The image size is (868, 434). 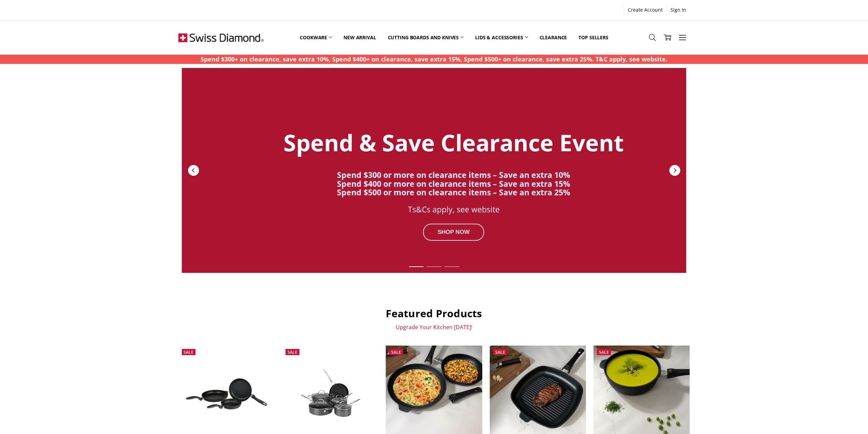 What do you see at coordinates (453, 175) in the screenshot?
I see `strong: Spend $300 or more on clearance items – Save an extra 10%` at bounding box center [453, 175].